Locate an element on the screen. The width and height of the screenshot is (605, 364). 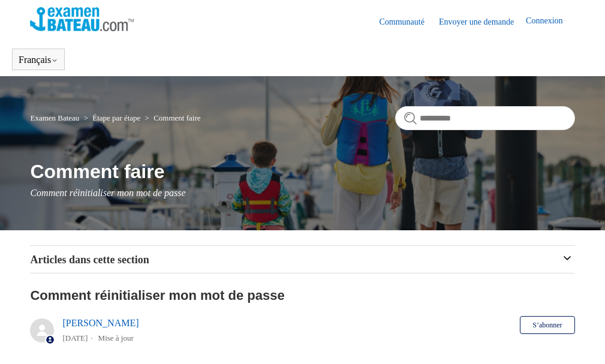
h2: Comment réinitialiser mon mot de passe is located at coordinates (302, 295).